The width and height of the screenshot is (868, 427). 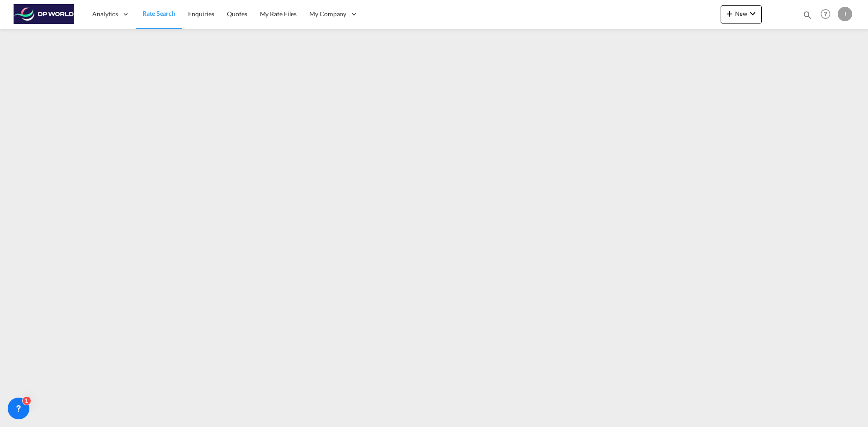 I want to click on span: Quotes, so click(x=237, y=13).